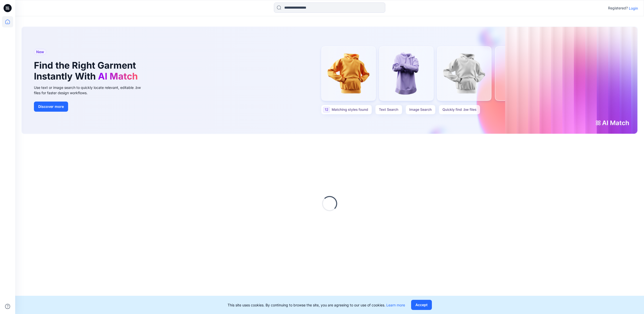  Describe the element at coordinates (396, 305) in the screenshot. I see `a: Learn more` at that location.